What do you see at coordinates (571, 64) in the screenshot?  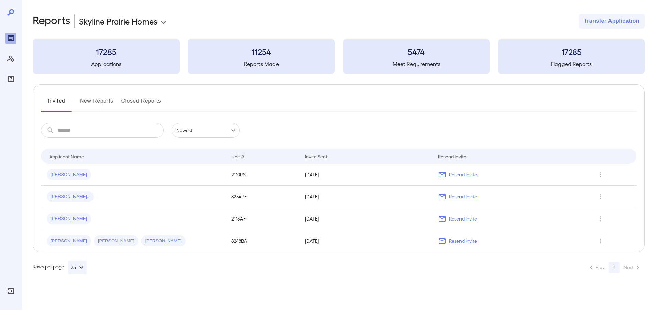 I see `h5: Flagged Reports` at bounding box center [571, 64].